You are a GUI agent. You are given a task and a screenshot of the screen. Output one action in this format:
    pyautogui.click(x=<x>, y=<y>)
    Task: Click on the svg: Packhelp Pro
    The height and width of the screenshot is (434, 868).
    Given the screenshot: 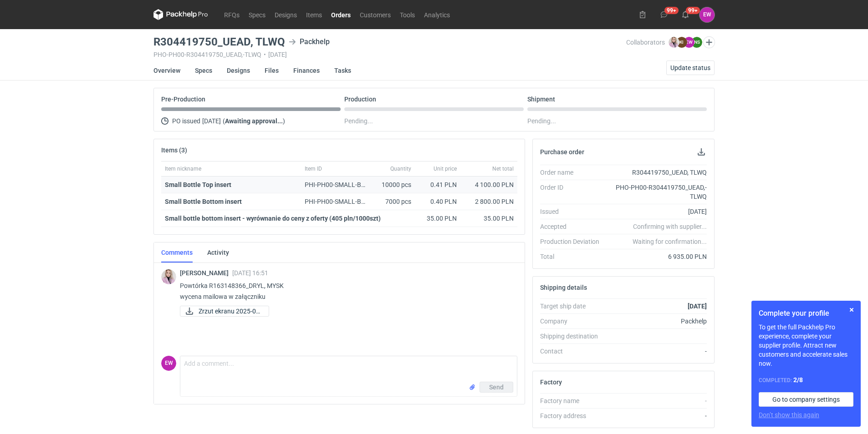 What is the action you would take?
    pyautogui.click(x=180, y=14)
    